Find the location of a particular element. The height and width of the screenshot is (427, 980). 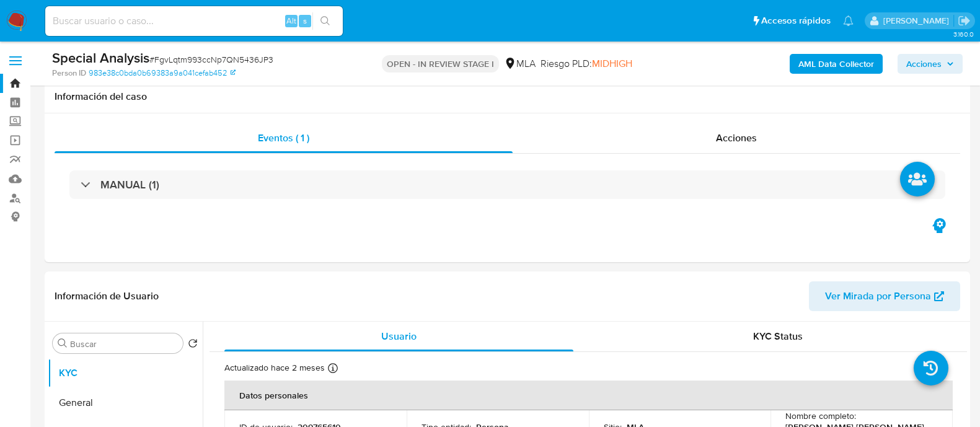

input: Buscar is located at coordinates (124, 344).